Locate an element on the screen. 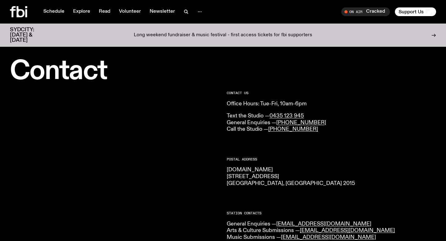 This screenshot has width=446, height=241. p: Text the Studio — General Enquiries — Call the Studio — is located at coordinates (331, 123).